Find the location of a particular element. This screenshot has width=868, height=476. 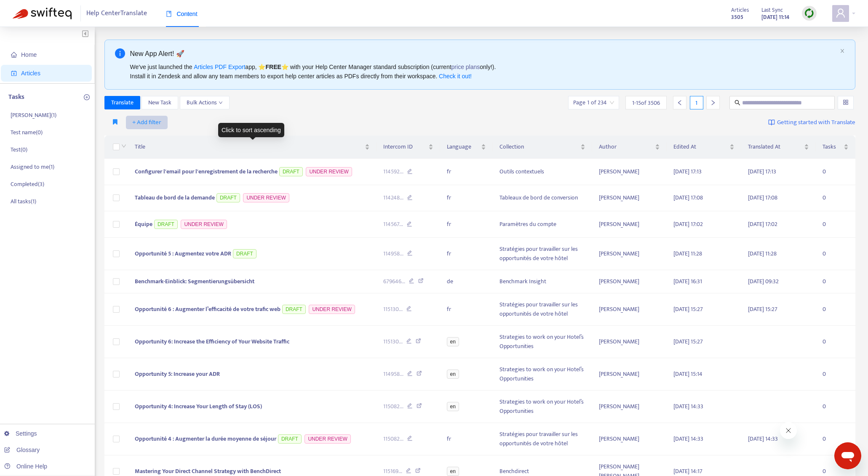

p: Test name ( 0 ) is located at coordinates (27, 132).